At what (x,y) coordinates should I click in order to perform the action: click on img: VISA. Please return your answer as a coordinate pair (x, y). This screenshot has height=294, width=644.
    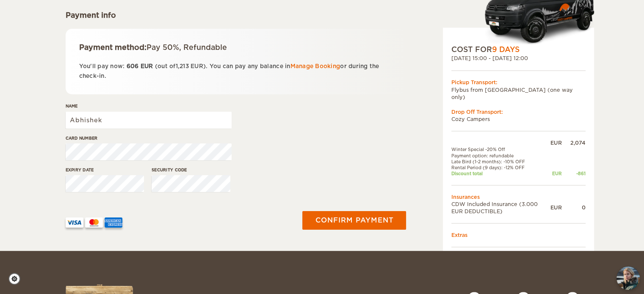
    Looking at the image, I should click on (75, 223).